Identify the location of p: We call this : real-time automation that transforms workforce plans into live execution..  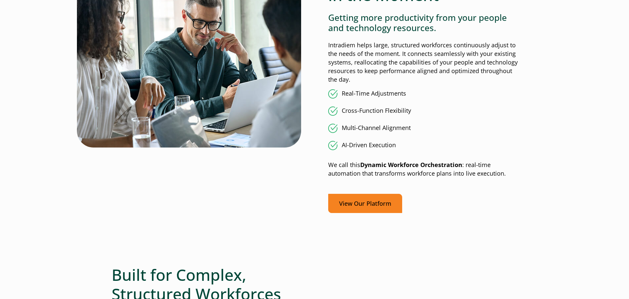
(423, 169).